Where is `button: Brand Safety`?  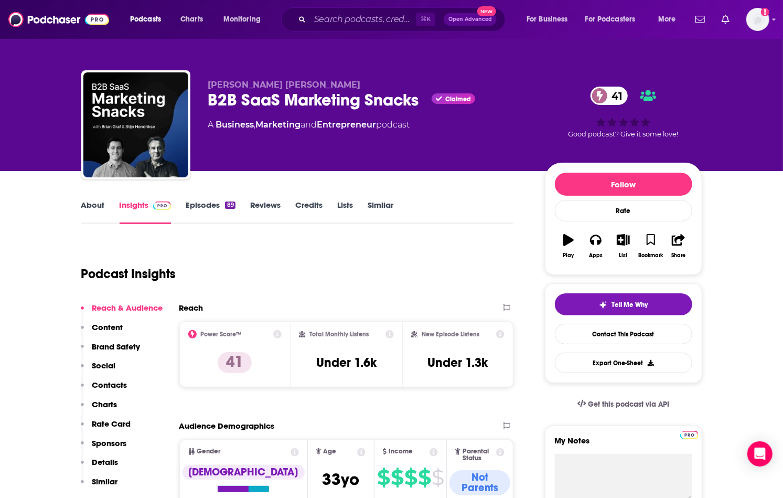 button: Brand Safety is located at coordinates (111, 351).